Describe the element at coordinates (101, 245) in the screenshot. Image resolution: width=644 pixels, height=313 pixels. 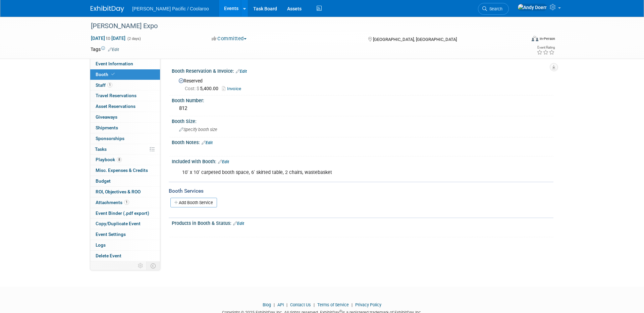
I see `span: Logs` at that location.